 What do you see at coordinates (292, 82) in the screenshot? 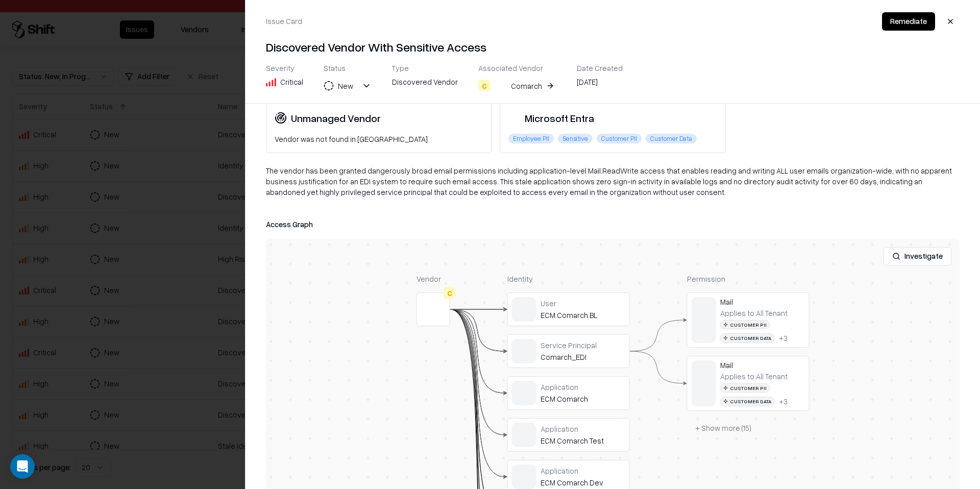
I see `div: Critical` at bounding box center [292, 82].